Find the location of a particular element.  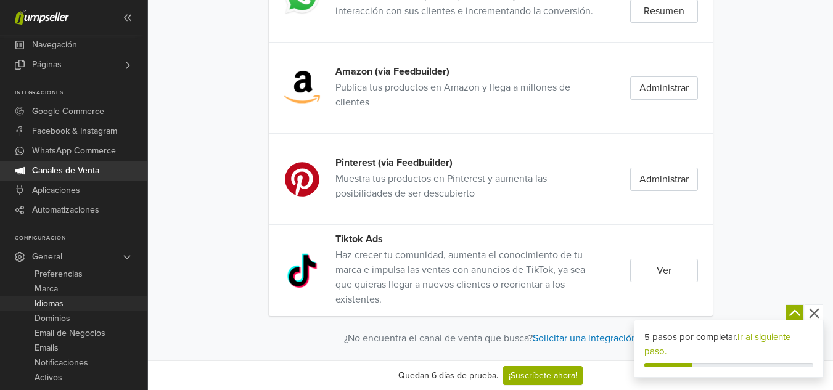

div: Publica tus productos en Amazon y llega a millones de clientes is located at coordinates (465, 95).